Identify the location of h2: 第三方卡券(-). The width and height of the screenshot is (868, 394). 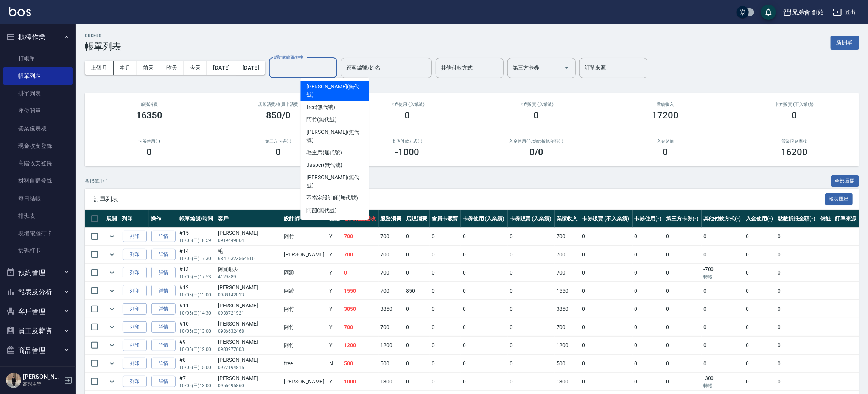
(278, 141).